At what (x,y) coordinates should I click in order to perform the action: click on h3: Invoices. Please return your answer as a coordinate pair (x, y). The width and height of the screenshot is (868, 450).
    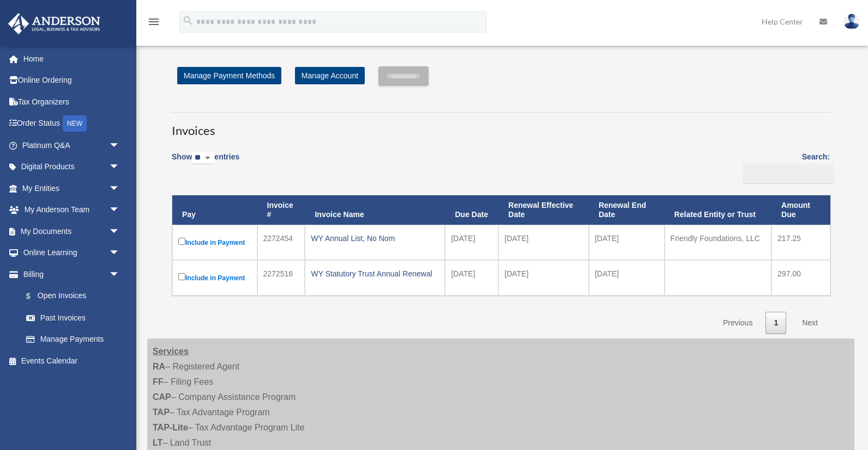
    Looking at the image, I should click on (500, 126).